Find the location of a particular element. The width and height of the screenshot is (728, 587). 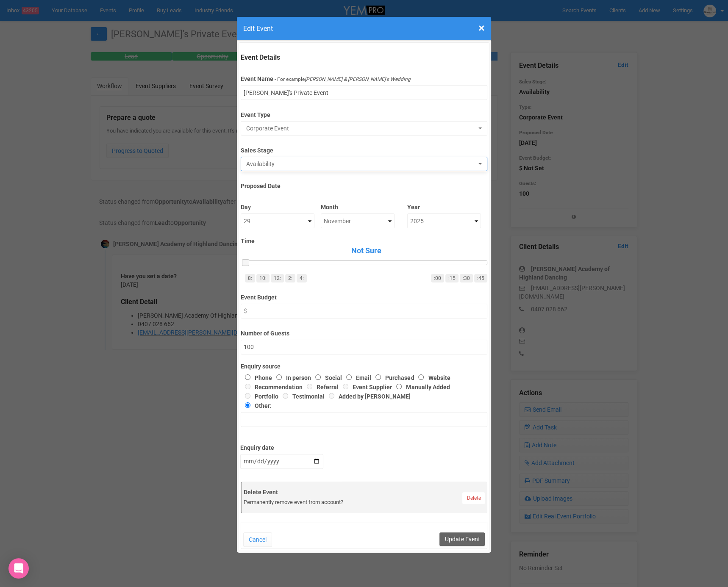

legend: Event Details is located at coordinates (364, 58).